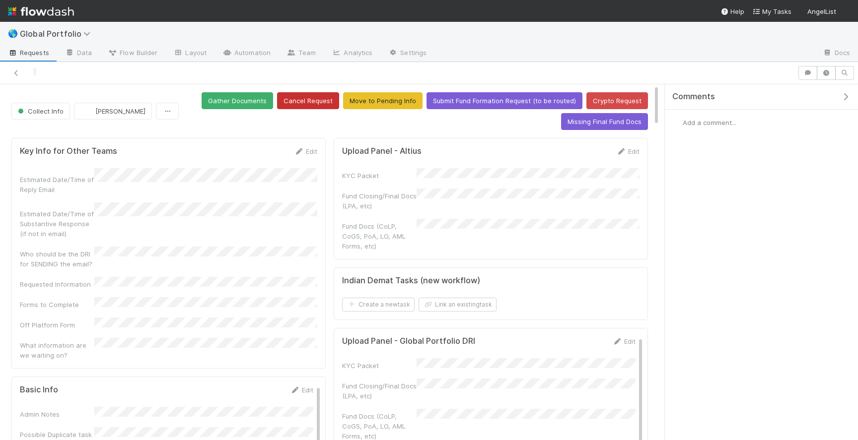  Describe the element at coordinates (504, 101) in the screenshot. I see `button: Submit Fund Formation Request (to be routed)` at that location.